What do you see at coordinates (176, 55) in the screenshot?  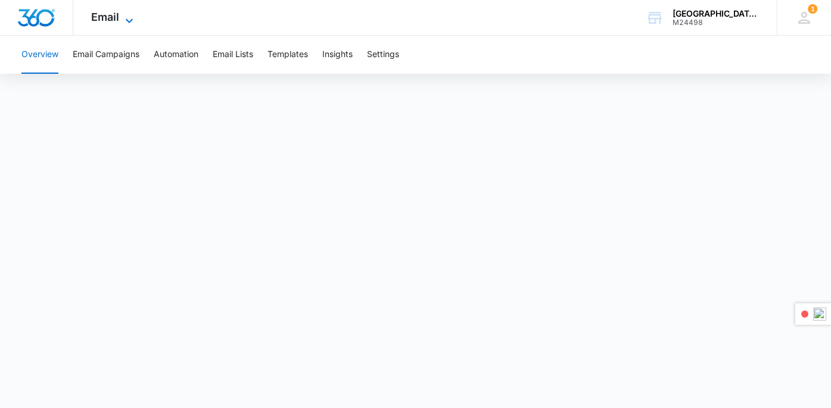 I see `button: Automation` at bounding box center [176, 55].